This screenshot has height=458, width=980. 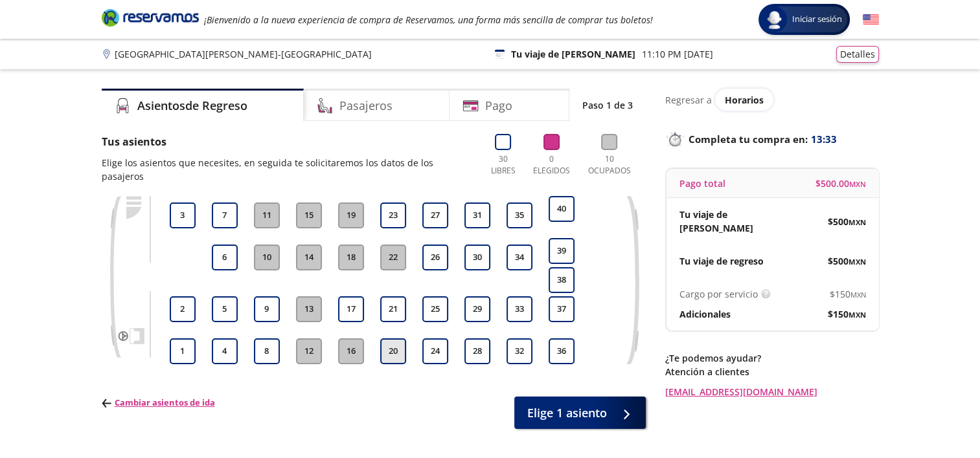 What do you see at coordinates (435, 351) in the screenshot?
I see `button: 24` at bounding box center [435, 351].